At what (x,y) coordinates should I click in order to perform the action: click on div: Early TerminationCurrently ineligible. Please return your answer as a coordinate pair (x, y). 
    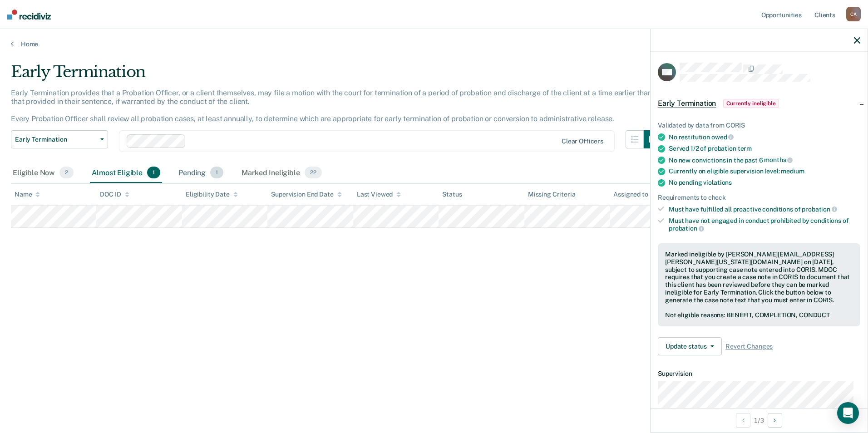
    Looking at the image, I should click on (759, 103).